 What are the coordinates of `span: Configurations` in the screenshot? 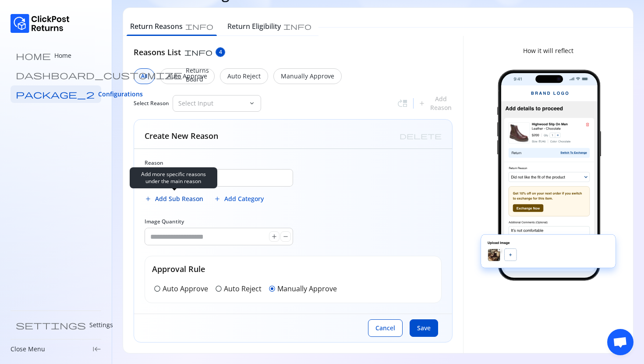 It's located at (121, 94).